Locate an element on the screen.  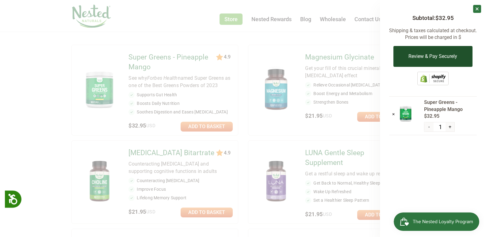
img: Super Greens - Pineapple Mango is located at coordinates (406, 114).